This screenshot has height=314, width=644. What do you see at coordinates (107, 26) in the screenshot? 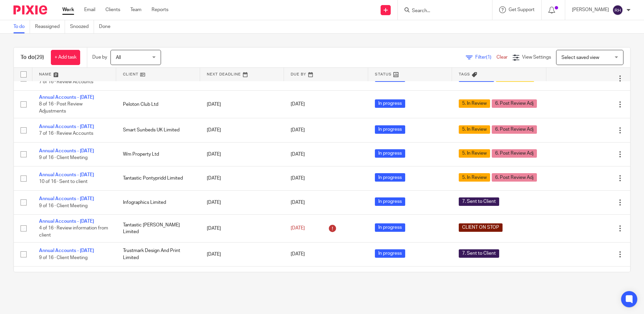
I see `a: Done` at bounding box center [107, 26].